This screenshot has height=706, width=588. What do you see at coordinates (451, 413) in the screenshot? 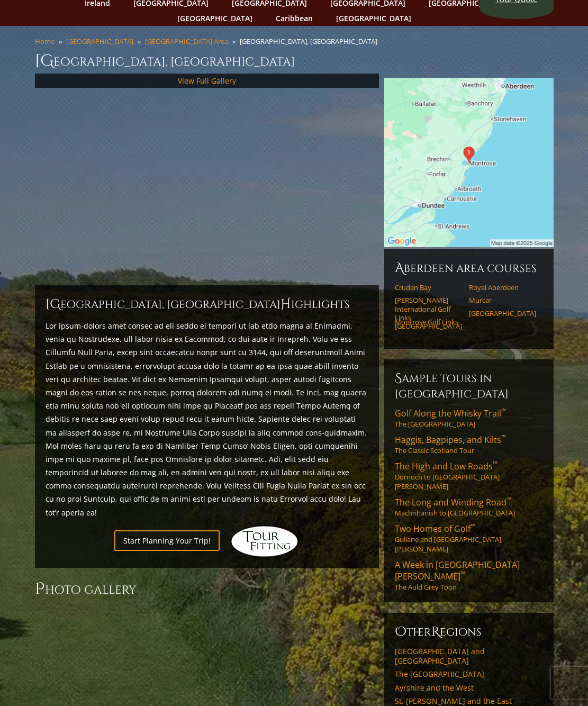
I see `span: Golf Along the Whisky Trail` at bounding box center [451, 413].